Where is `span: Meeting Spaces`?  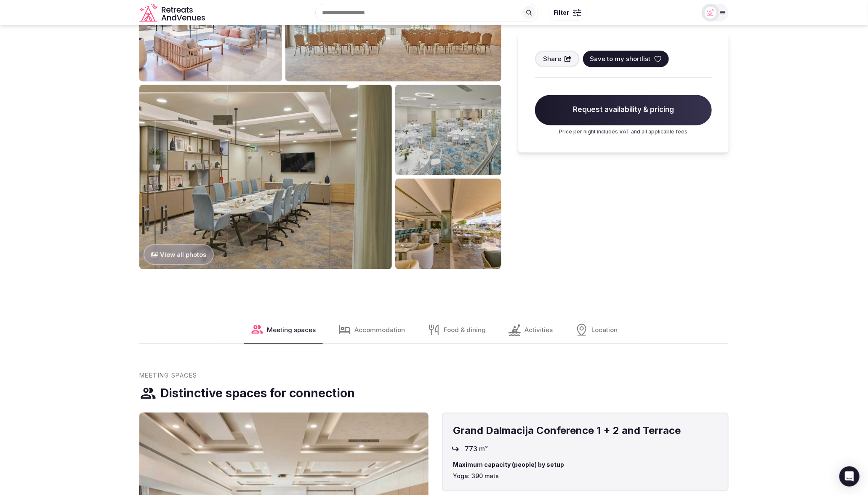
span: Meeting Spaces is located at coordinates (168, 376).